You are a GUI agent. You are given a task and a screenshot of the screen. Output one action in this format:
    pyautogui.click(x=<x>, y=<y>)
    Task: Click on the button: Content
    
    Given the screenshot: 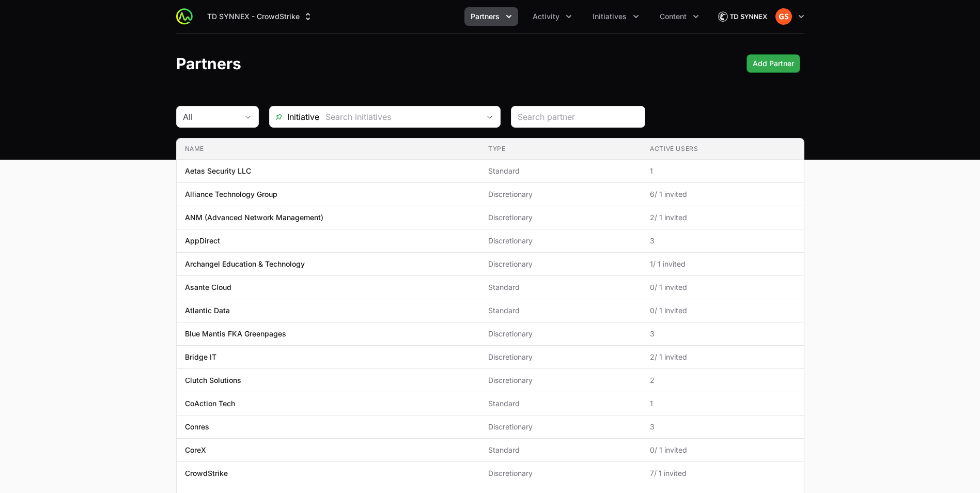 What is the action you would take?
    pyautogui.click(x=679, y=16)
    